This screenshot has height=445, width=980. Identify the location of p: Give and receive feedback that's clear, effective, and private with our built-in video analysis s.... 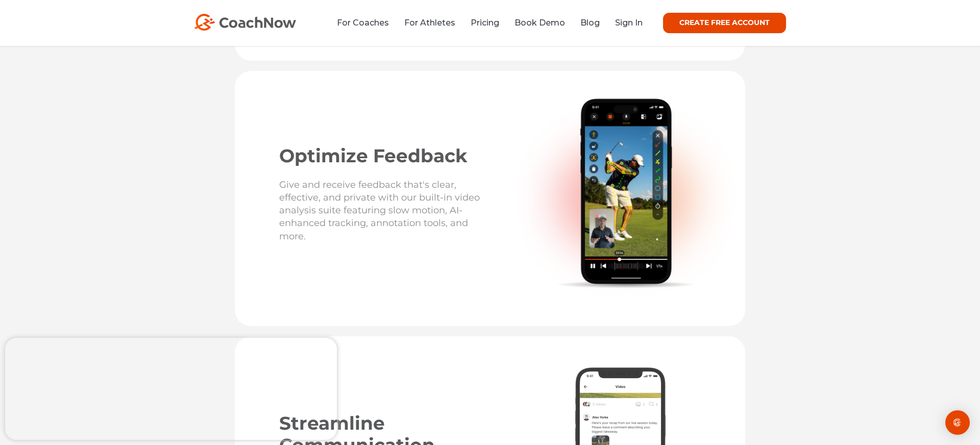
(382, 216).